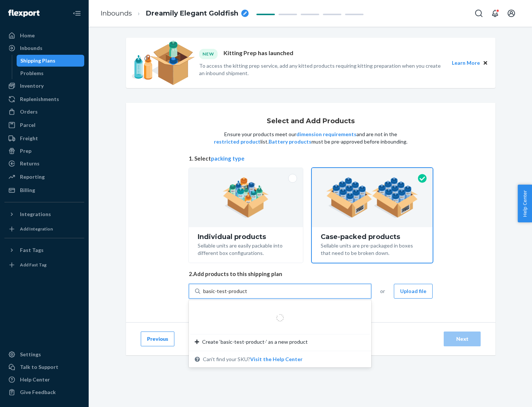 The image size is (532, 407). What do you see at coordinates (32, 250) in the screenshot?
I see `div: Fast Tags` at bounding box center [32, 250].